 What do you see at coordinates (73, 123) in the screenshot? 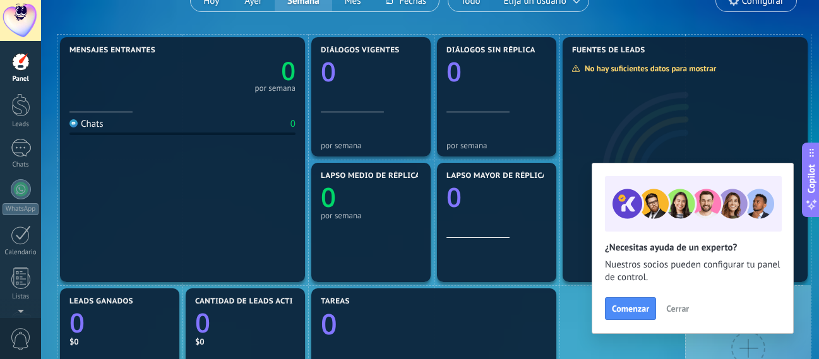
I see `img: Chats` at bounding box center [73, 123].